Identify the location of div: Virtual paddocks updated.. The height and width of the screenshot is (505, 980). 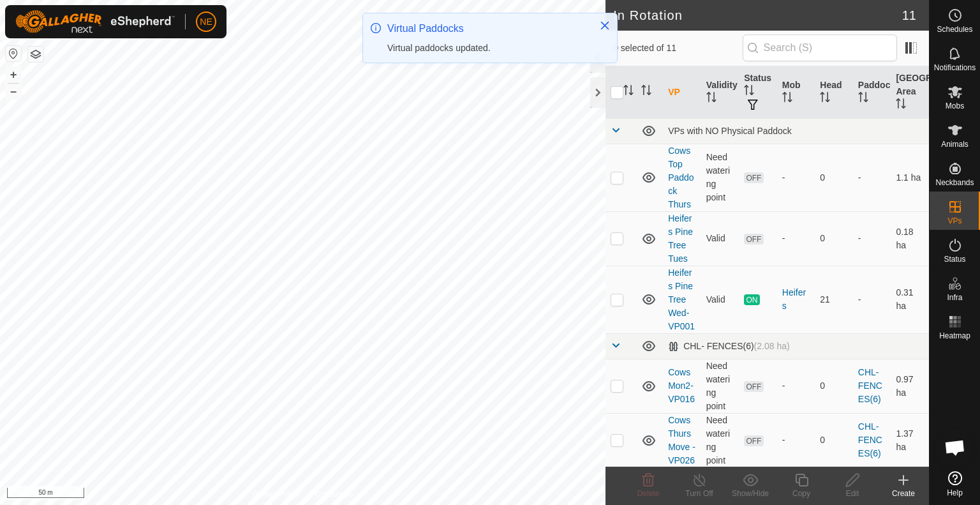
(487, 48).